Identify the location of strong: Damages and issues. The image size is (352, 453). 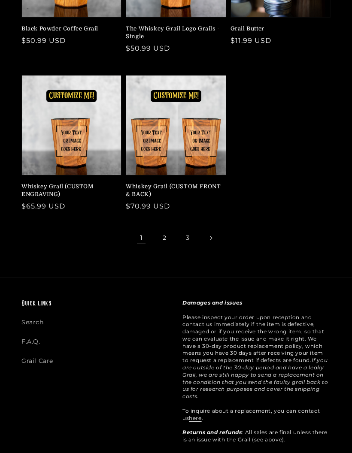
(212, 302).